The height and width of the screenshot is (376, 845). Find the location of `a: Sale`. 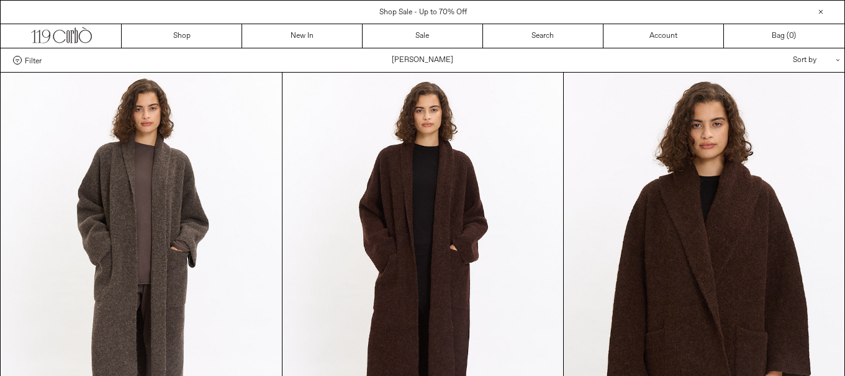

a: Sale is located at coordinates (423, 36).